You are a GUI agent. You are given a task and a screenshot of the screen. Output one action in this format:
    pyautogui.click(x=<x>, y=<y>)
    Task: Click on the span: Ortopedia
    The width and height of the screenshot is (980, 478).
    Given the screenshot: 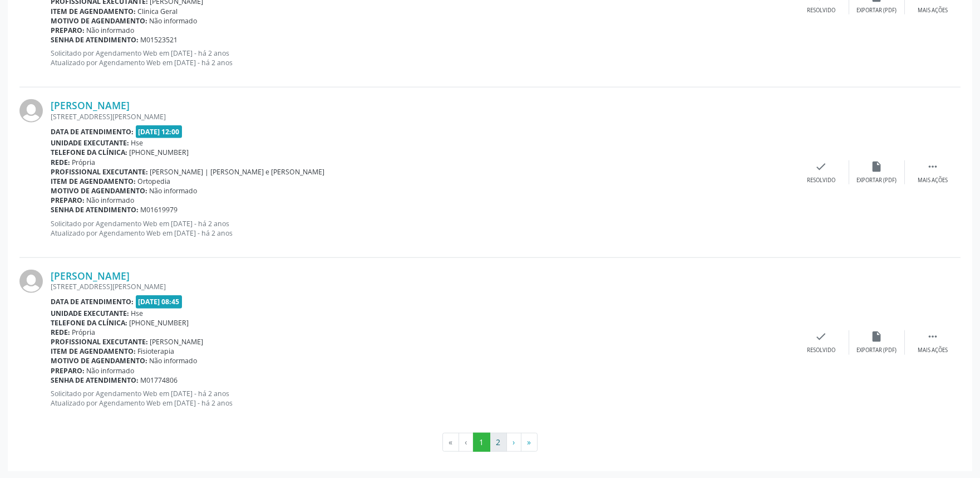 What is the action you would take?
    pyautogui.click(x=154, y=181)
    